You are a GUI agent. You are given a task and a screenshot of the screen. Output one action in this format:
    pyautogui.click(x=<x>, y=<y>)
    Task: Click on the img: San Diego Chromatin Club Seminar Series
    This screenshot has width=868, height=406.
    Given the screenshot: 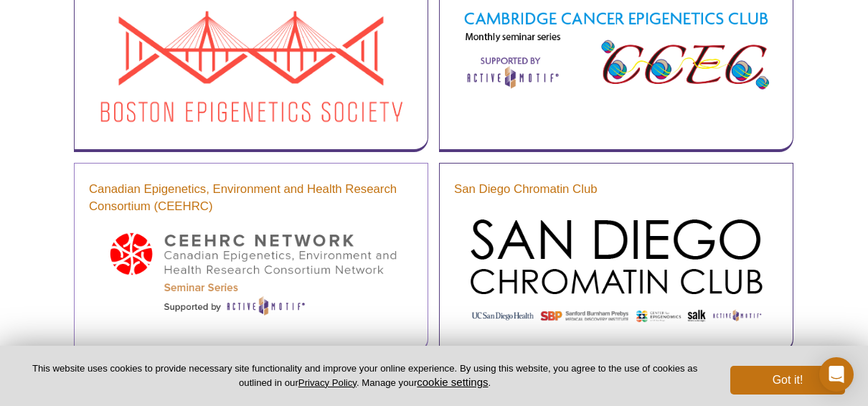 What is the action you would take?
    pyautogui.click(x=617, y=271)
    